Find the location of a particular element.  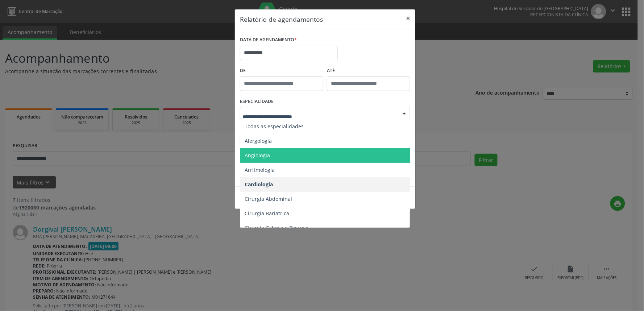

span: Angiologia is located at coordinates (257, 155).